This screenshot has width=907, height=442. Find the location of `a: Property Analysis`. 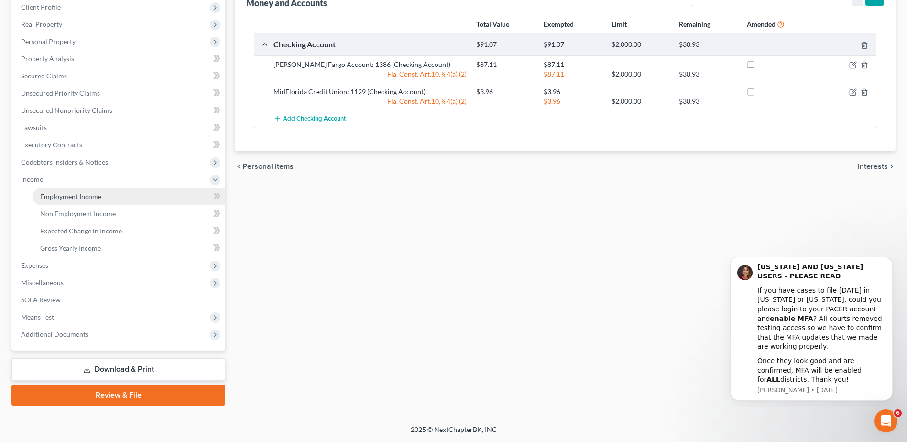

a: Property Analysis is located at coordinates (119, 59).